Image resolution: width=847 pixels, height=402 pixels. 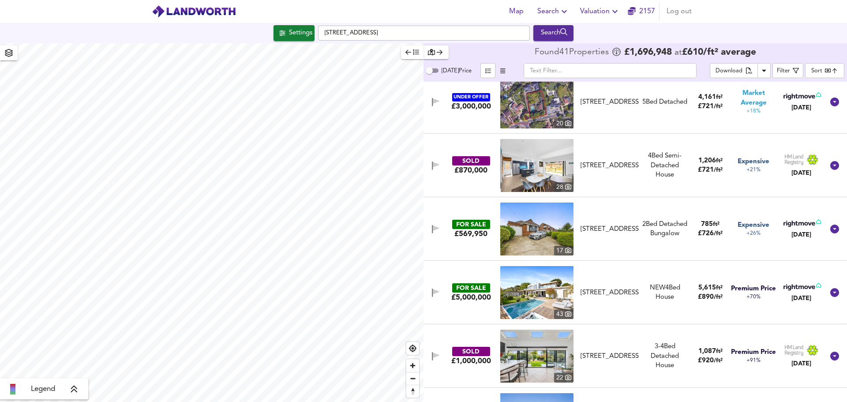 What do you see at coordinates (788, 71) in the screenshot?
I see `button: Filter` at bounding box center [788, 71].